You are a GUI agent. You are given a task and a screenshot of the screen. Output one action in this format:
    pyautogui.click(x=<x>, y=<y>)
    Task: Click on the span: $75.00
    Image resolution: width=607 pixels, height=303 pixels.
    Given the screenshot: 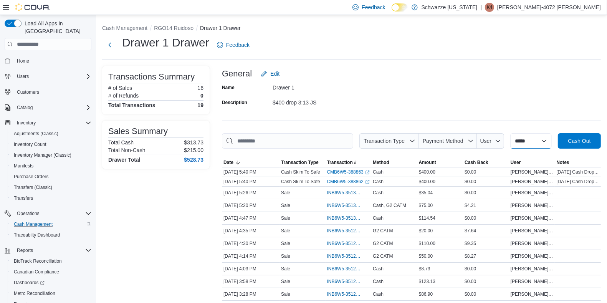 What is the action you would take?
    pyautogui.click(x=426, y=205)
    